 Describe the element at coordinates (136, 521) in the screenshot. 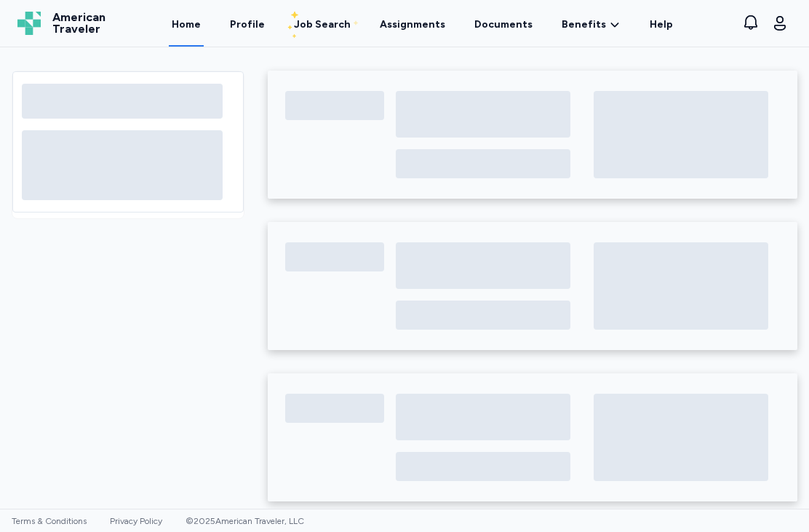

I see `a: Privacy Policy` at that location.